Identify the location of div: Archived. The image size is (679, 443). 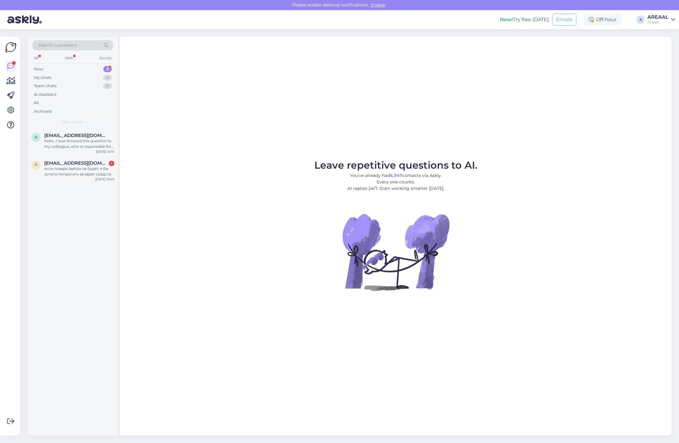
(43, 112).